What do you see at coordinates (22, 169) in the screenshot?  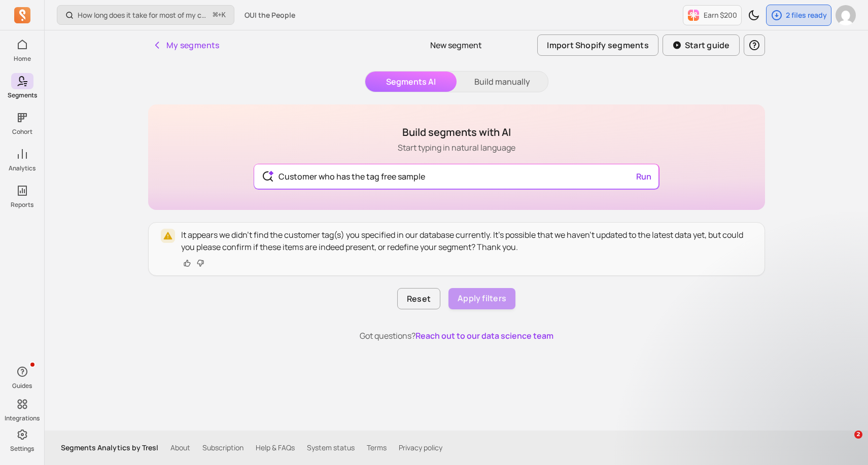 I see `p: Analytics` at bounding box center [22, 169].